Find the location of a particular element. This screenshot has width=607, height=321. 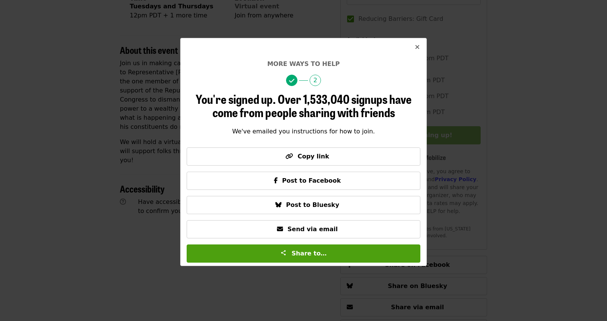

button: Close is located at coordinates (417, 47).